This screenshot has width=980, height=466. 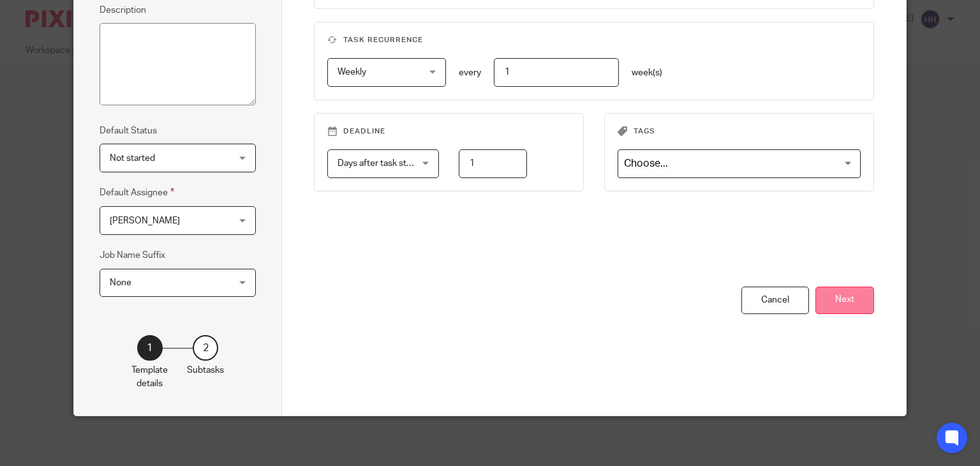 I want to click on span: Days after task starts, so click(x=380, y=163).